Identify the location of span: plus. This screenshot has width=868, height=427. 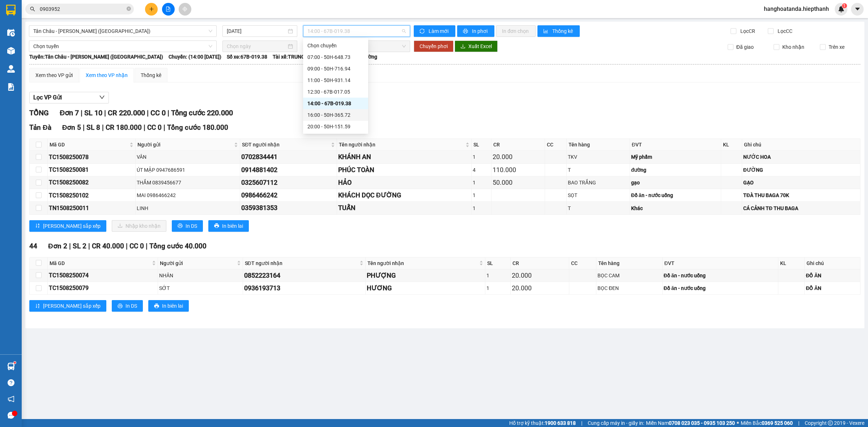
(151, 9).